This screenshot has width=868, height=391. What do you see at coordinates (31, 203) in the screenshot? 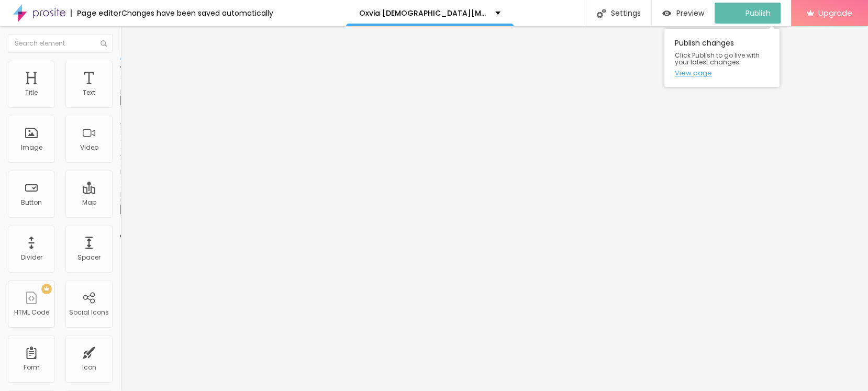
I see `div: Button` at bounding box center [31, 203].